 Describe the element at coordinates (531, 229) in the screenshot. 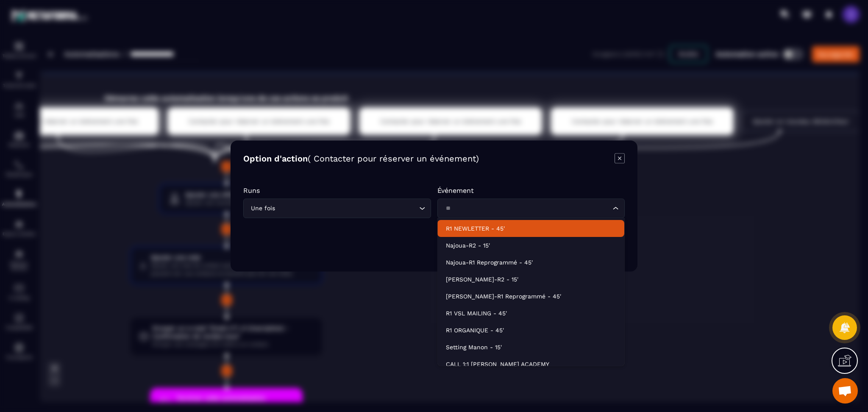

I see `p: R1 NEWLETTER - 45'` at that location.